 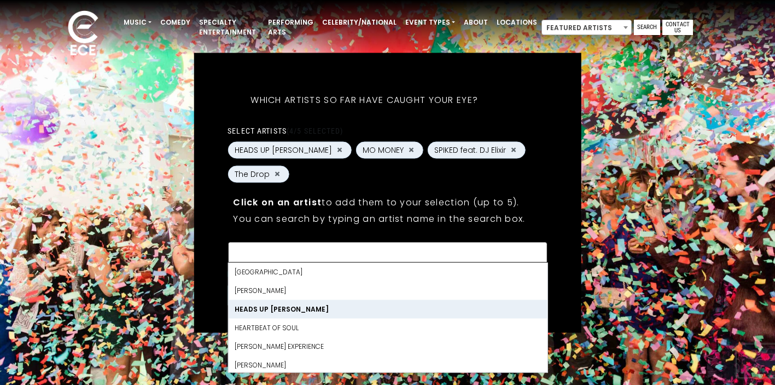 I want to click on a: Contact Us, so click(x=678, y=27).